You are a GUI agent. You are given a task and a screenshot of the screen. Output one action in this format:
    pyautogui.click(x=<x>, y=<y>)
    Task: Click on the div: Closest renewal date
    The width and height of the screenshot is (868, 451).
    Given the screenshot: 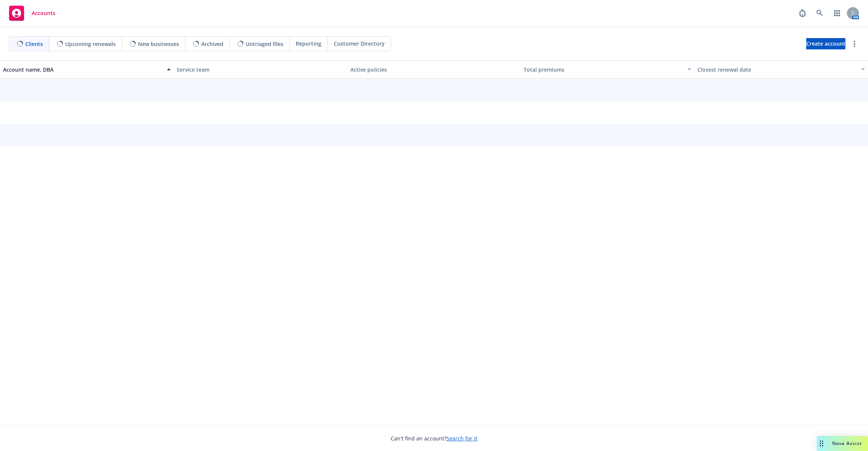 What is the action you would take?
    pyautogui.click(x=777, y=70)
    